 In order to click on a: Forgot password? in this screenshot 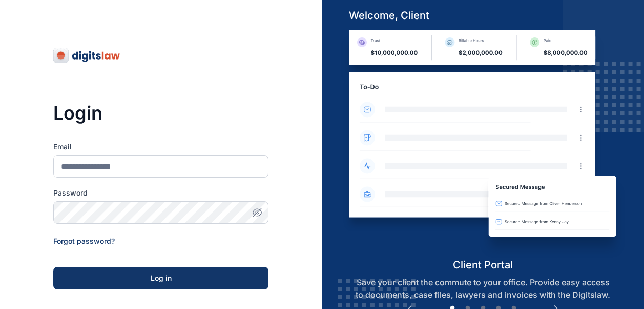, I will do `click(84, 241)`.